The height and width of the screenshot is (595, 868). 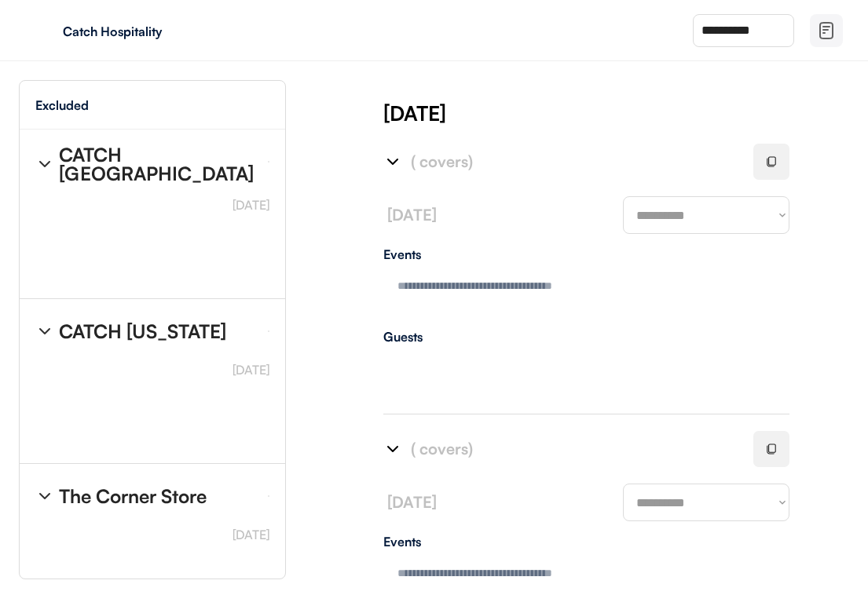 I want to click on div: Excluded, so click(x=62, y=106).